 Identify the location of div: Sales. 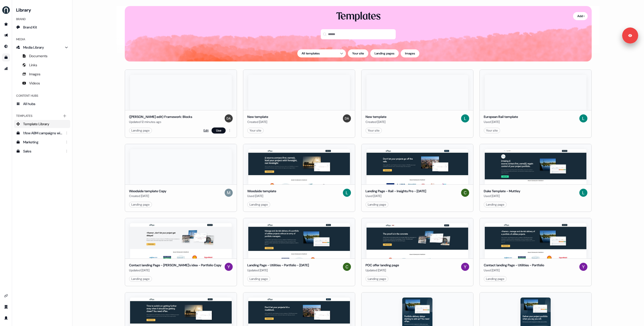
(43, 151).